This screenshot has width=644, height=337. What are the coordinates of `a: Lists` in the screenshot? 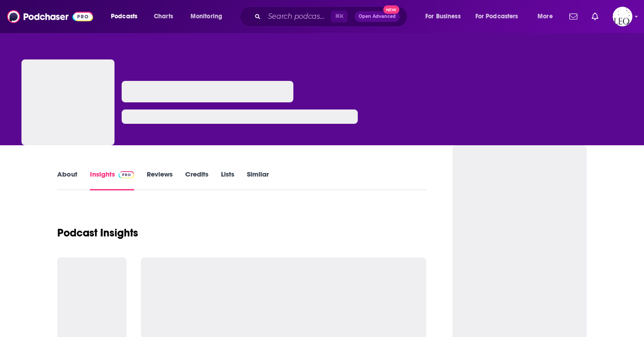 It's located at (228, 180).